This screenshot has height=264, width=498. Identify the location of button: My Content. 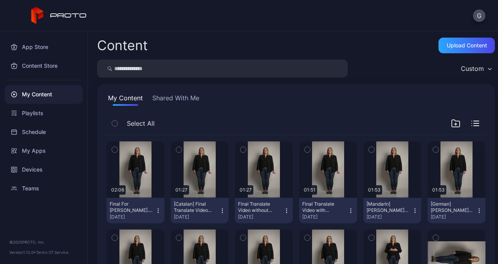
(125, 99).